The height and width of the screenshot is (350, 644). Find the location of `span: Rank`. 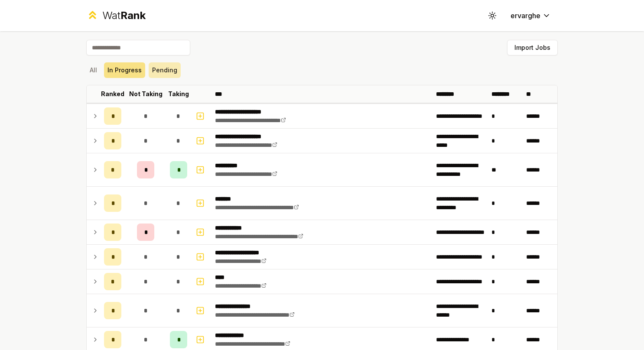

span: Rank is located at coordinates (133, 15).